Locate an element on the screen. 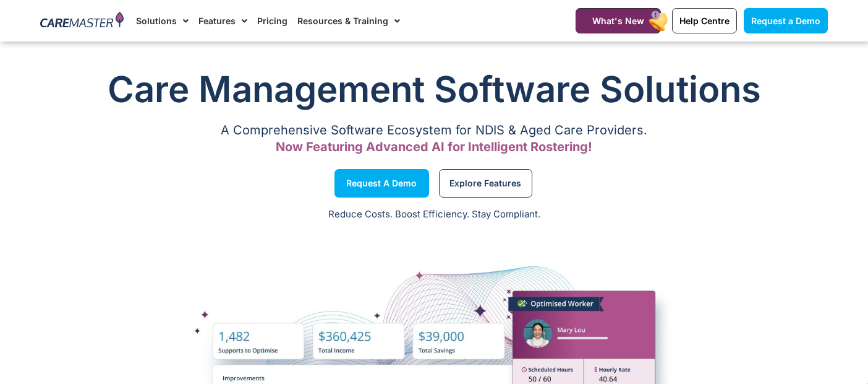  img: CareMaster Logo is located at coordinates (82, 21).